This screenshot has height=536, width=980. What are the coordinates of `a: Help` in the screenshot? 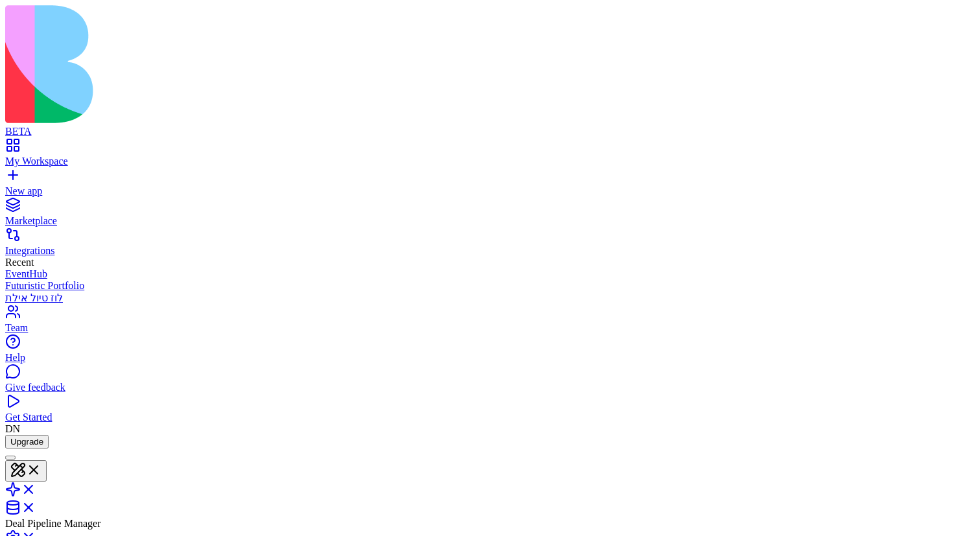 It's located at (490, 352).